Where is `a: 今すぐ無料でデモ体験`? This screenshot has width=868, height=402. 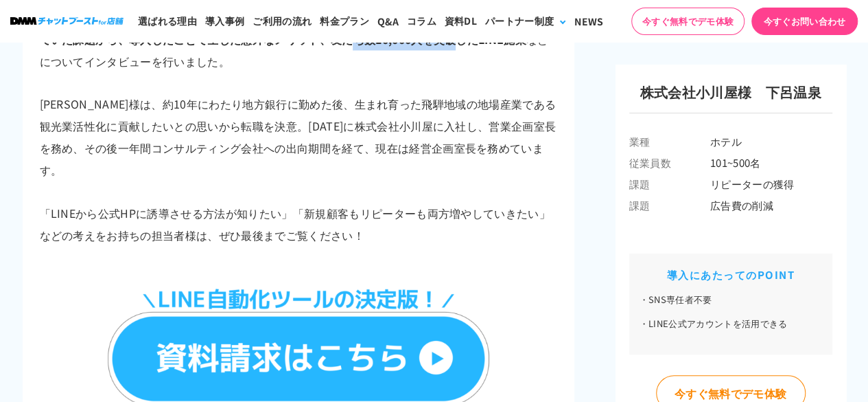
a: 今すぐ無料でデモ体験 is located at coordinates (688, 22).